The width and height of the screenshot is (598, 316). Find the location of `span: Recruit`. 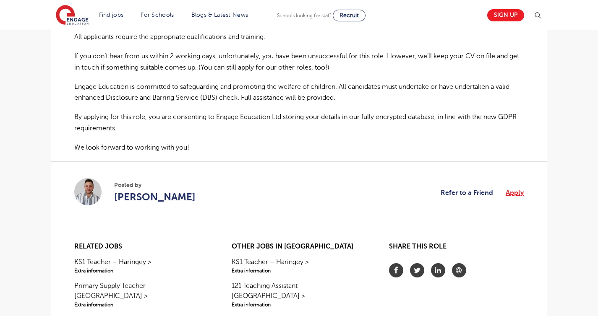

span: Recruit is located at coordinates (349, 15).